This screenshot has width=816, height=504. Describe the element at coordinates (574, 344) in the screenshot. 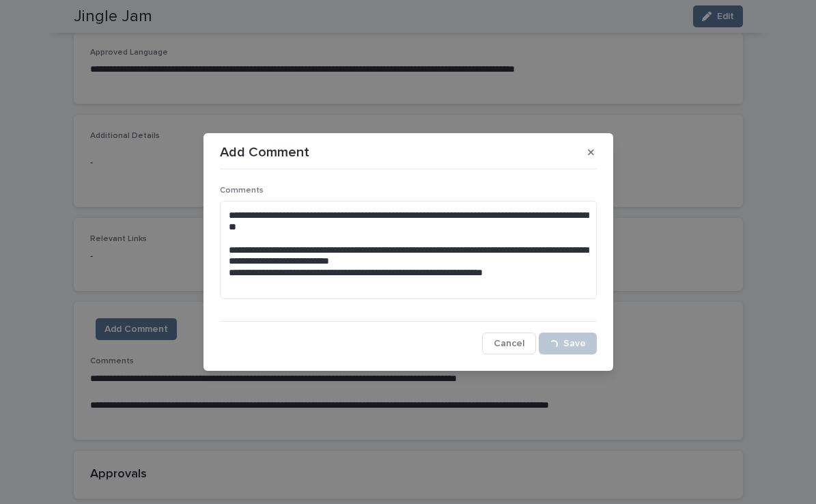

I see `span: Save` at that location.